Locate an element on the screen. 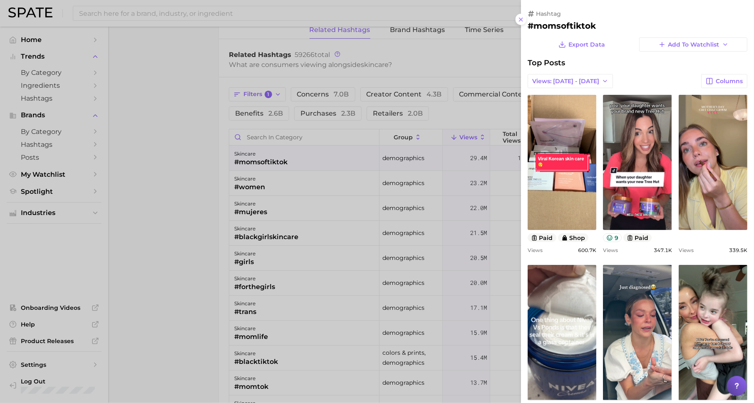 Image resolution: width=754 pixels, height=403 pixels. span: Top Posts is located at coordinates (546, 63).